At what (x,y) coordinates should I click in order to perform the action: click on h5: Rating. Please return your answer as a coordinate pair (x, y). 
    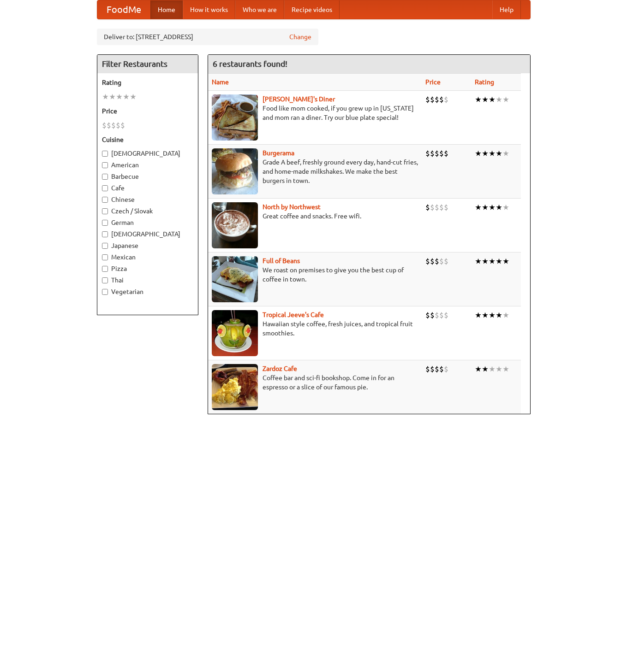
    Looking at the image, I should click on (148, 83).